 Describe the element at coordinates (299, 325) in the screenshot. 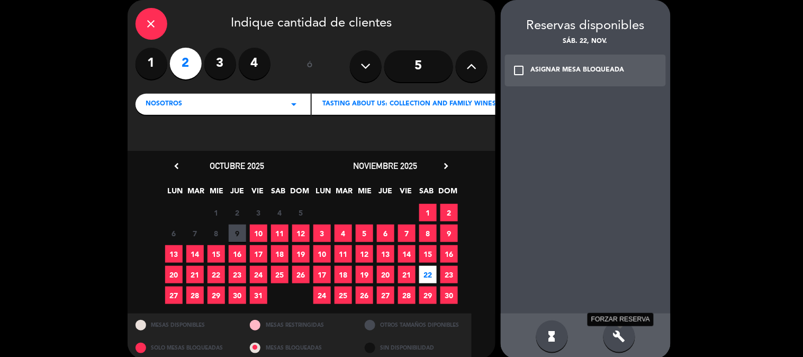

I see `div: MESAS RESTRINGIDAS` at that location.